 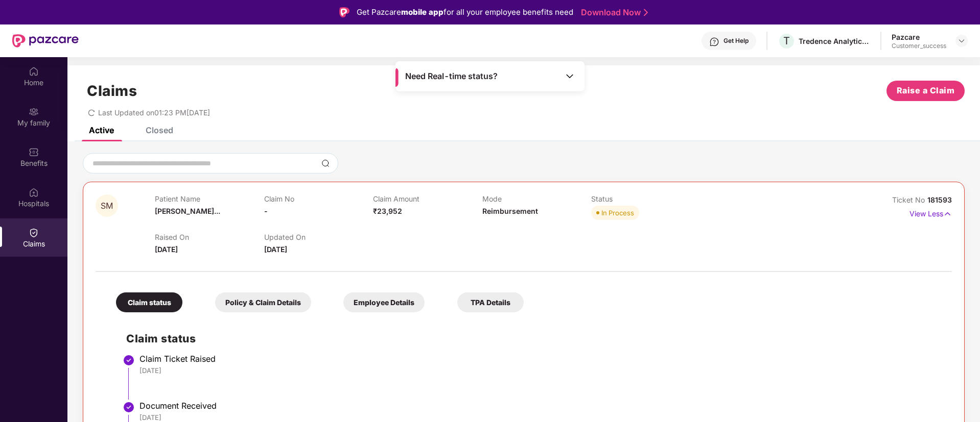 What do you see at coordinates (263, 302) in the screenshot?
I see `div: Policy & Claim Details` at bounding box center [263, 302].